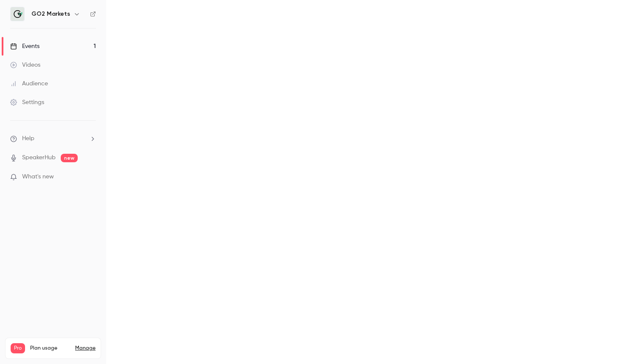 This screenshot has height=364, width=642. I want to click on div: Settings, so click(27, 102).